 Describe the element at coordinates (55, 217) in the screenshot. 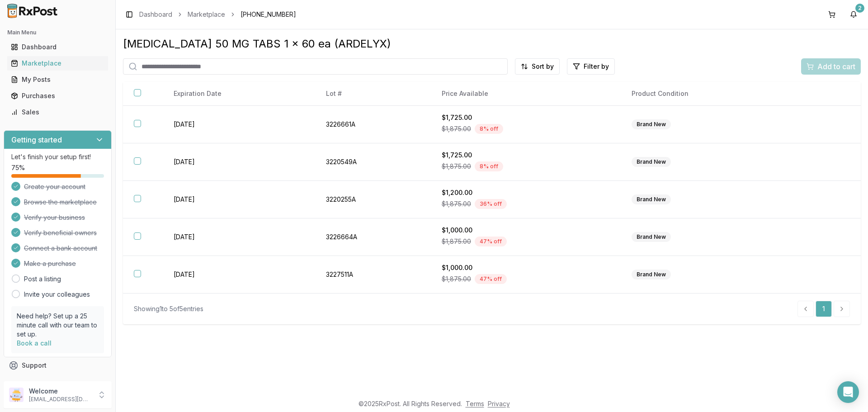

I see `span: Verify your business` at that location.